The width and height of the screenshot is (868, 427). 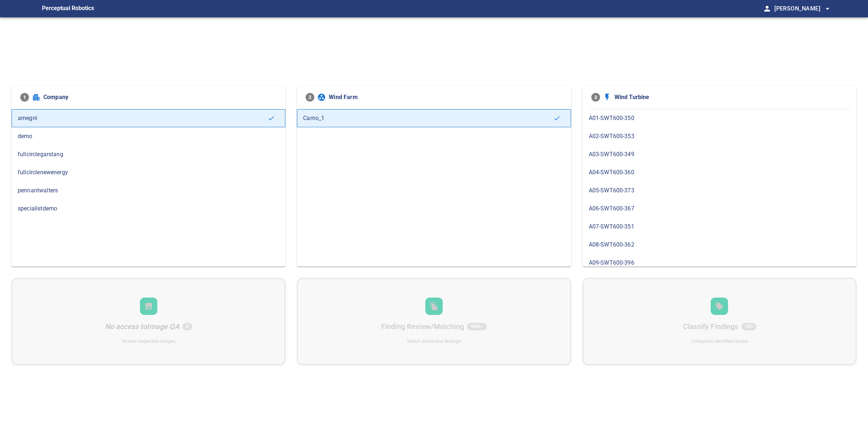 What do you see at coordinates (719, 227) in the screenshot?
I see `span: A07-SWT600-351` at bounding box center [719, 227].